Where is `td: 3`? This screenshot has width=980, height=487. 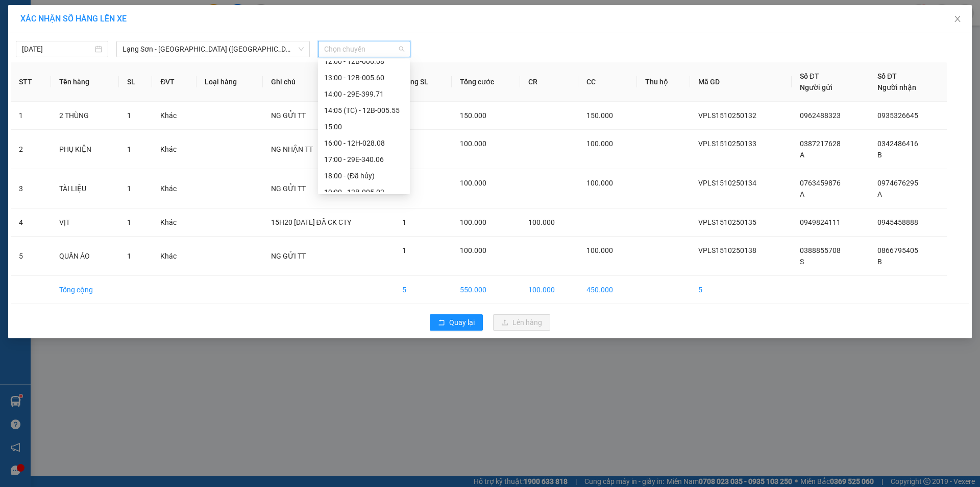 td: 3 is located at coordinates (30, 188).